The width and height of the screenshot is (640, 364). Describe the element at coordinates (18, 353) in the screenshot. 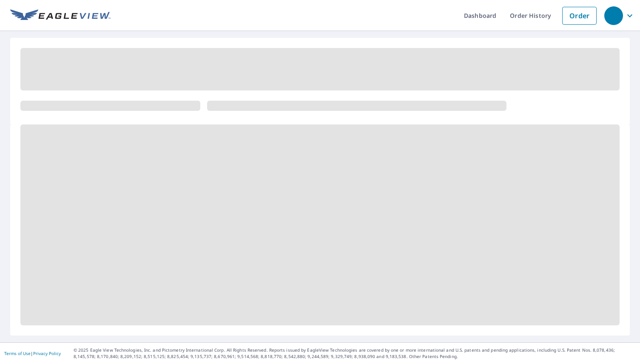

I see `a: Terms of Use` at that location.